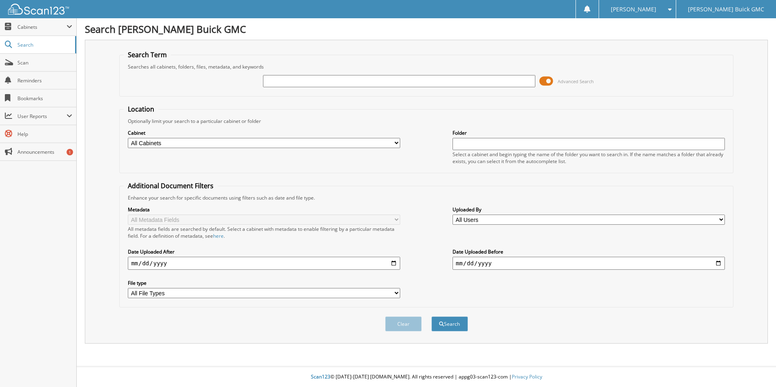 This screenshot has width=776, height=387. Describe the element at coordinates (39, 9) in the screenshot. I see `img: scan123-logo-white.svg` at that location.